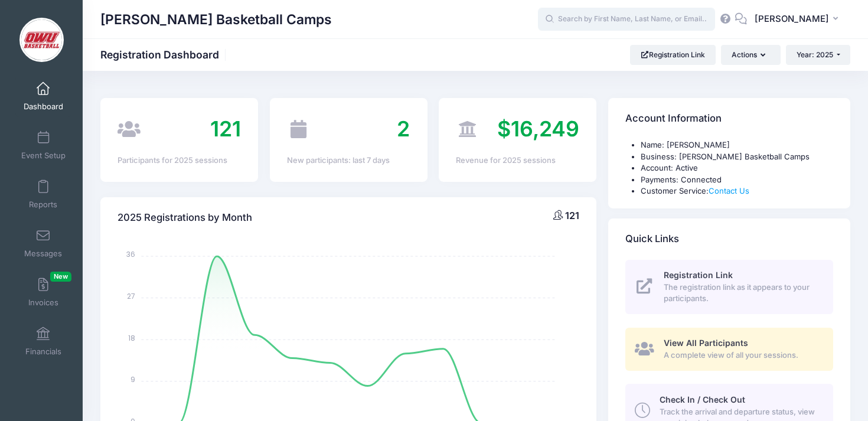  Describe the element at coordinates (43, 351) in the screenshot. I see `span: Financials` at that location.